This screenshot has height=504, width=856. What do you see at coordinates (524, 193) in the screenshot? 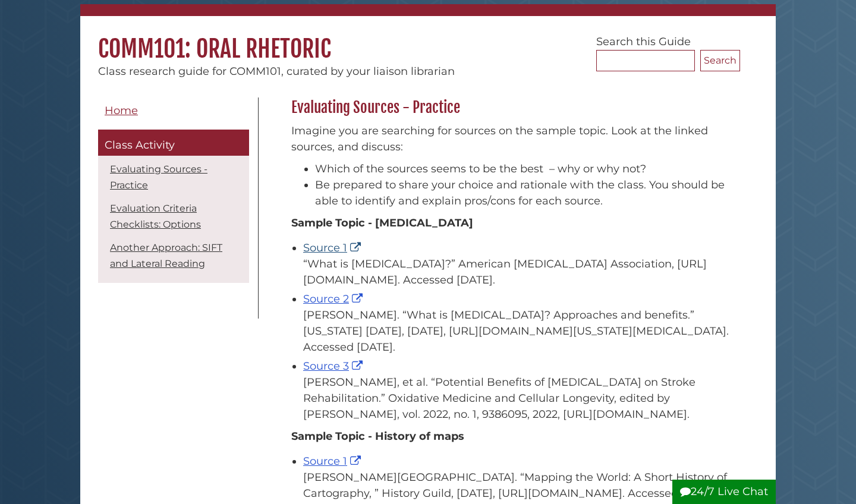
I see `li: Be prepared to share your choice and rationale with the class. You should be able to identify and...` at bounding box center [524, 193].